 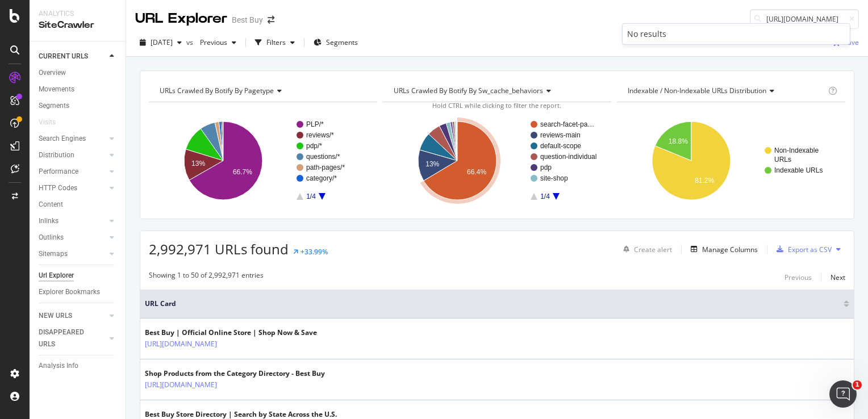 I want to click on text: pdp/*, so click(x=314, y=146).